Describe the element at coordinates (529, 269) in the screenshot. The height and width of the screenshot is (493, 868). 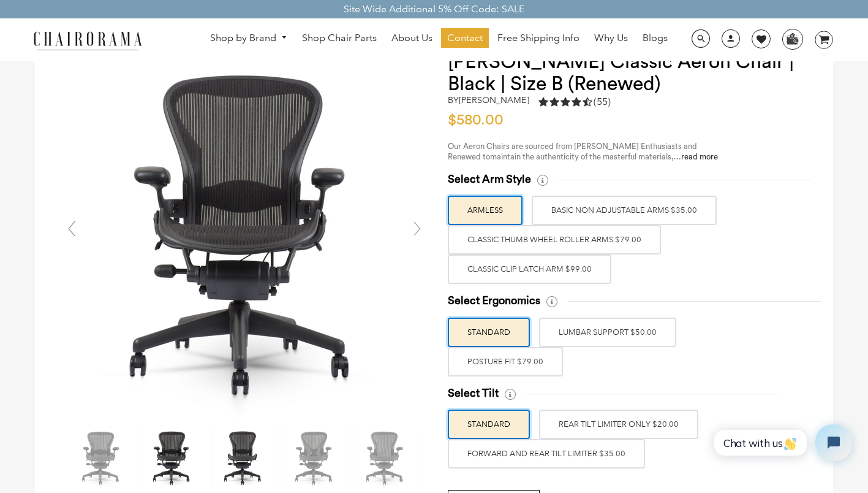
I see `label: Classic Clip Latch Arm $99.00` at that location.